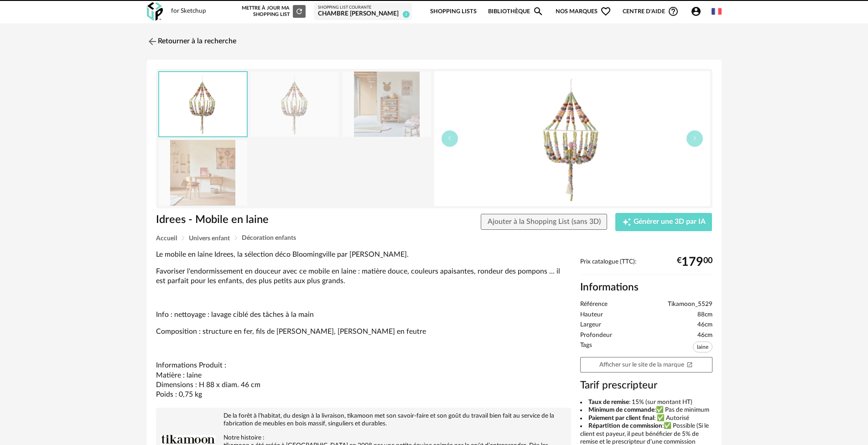 Image resolution: width=868 pixels, height=445 pixels. What do you see at coordinates (269, 220) in the screenshot?
I see `h1: Idrees - Mobile en laine` at bounding box center [269, 220].